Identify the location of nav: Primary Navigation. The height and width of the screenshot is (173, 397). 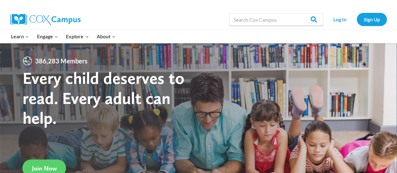
(63, 36).